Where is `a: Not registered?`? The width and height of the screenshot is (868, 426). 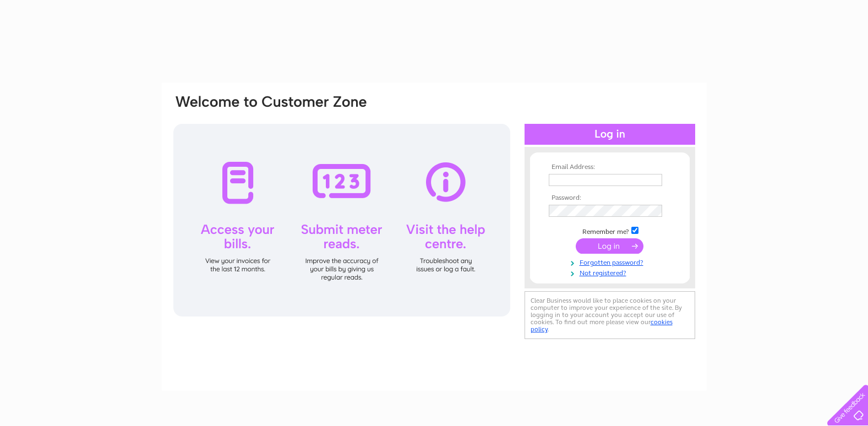
a: Not registered? is located at coordinates (611, 272).